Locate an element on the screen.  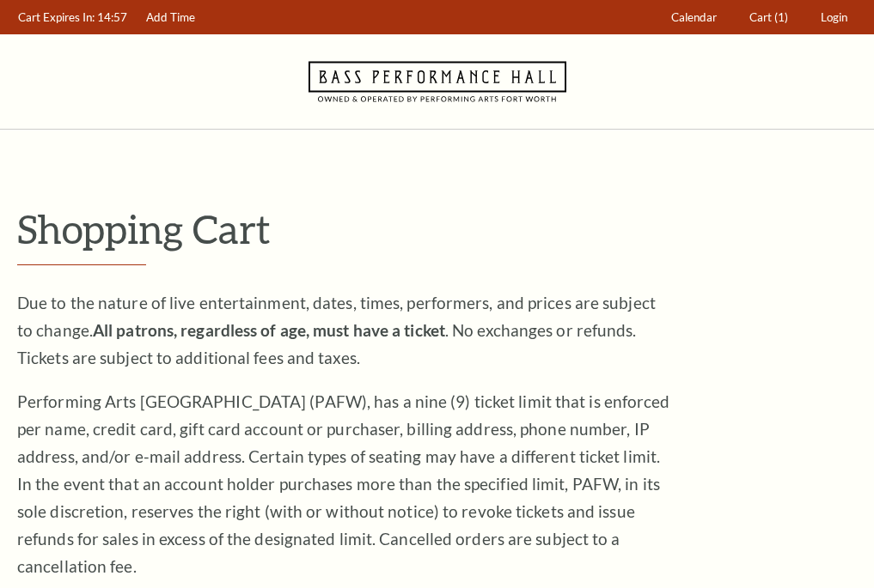
span: Cart is located at coordinates (761, 17).